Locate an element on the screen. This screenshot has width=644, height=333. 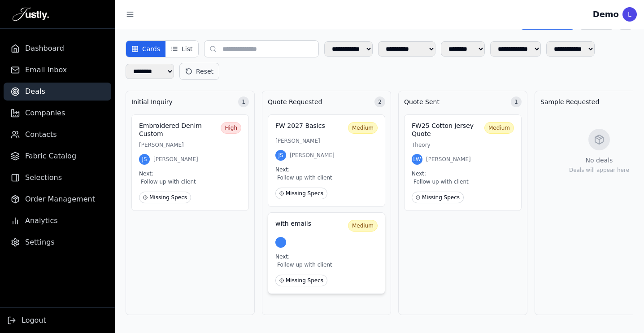
span: Companies is located at coordinates (45, 113).